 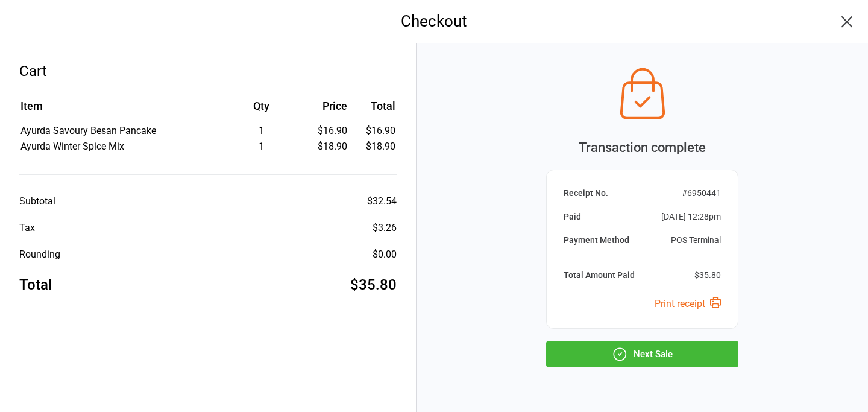 What do you see at coordinates (324, 147) in the screenshot?
I see `div: $18.90` at bounding box center [324, 147].